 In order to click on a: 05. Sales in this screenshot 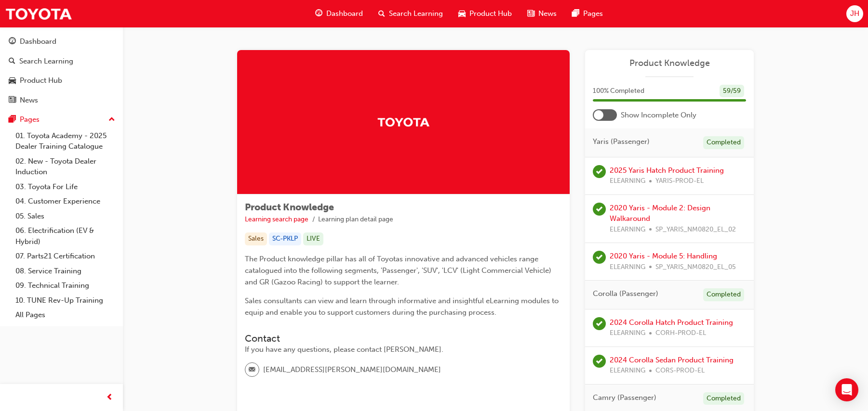, I will do `click(65, 216)`.